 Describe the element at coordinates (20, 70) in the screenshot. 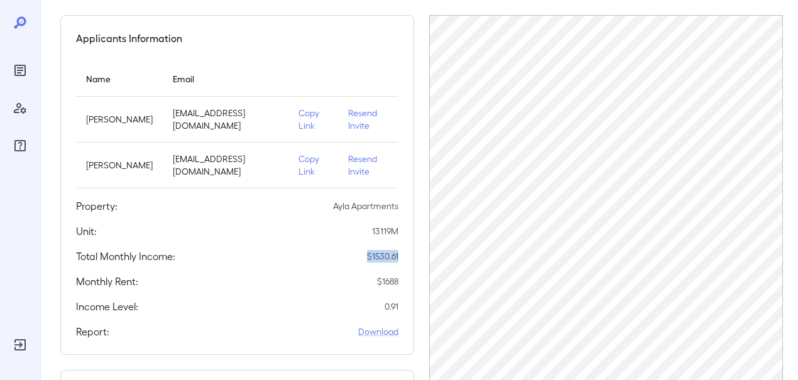

I see `div: Reports` at that location.